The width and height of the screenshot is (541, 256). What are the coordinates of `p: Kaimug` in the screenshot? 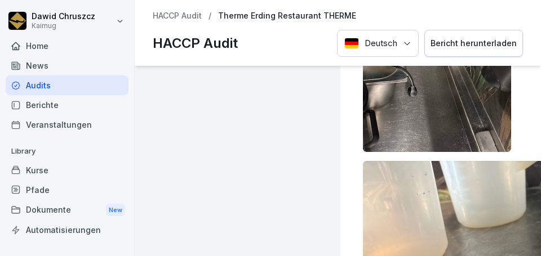 It's located at (63, 26).